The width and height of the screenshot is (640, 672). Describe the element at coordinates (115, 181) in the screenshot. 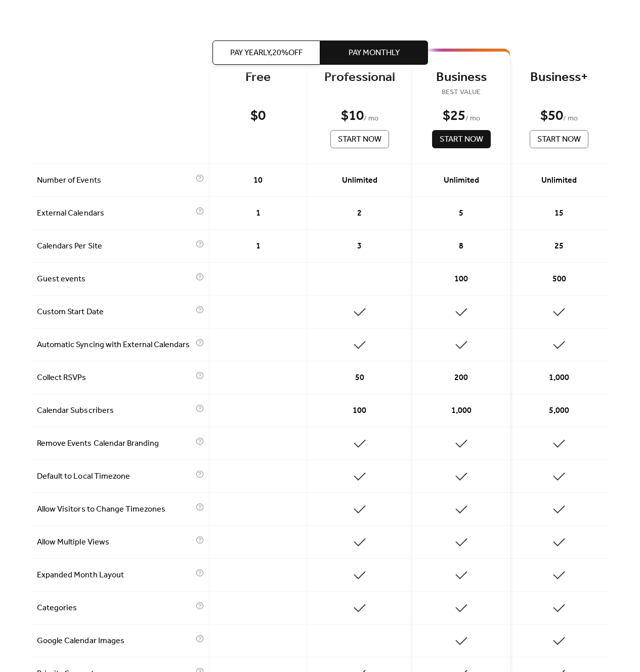

I see `span: Number of Events` at that location.